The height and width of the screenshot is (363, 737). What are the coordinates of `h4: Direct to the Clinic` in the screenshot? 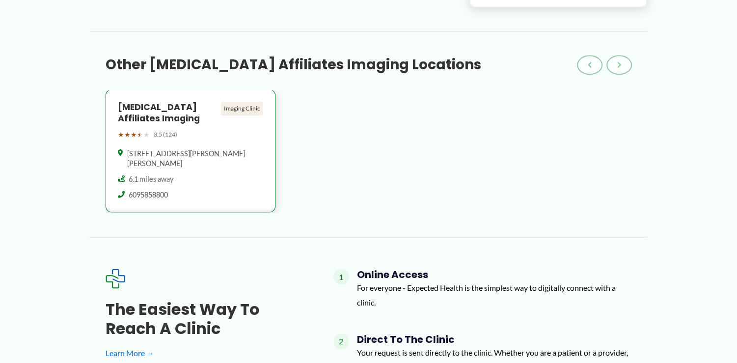 It's located at (494, 339).